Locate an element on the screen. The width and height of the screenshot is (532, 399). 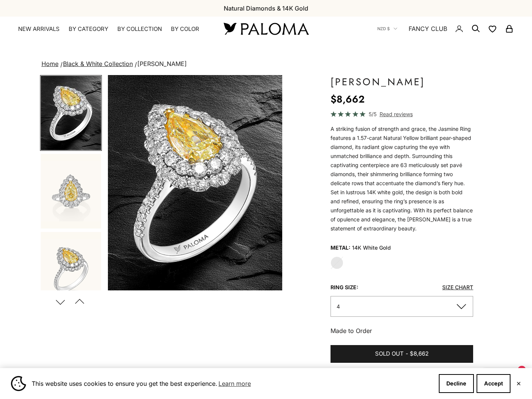
p: Made to Order is located at coordinates (402, 331).